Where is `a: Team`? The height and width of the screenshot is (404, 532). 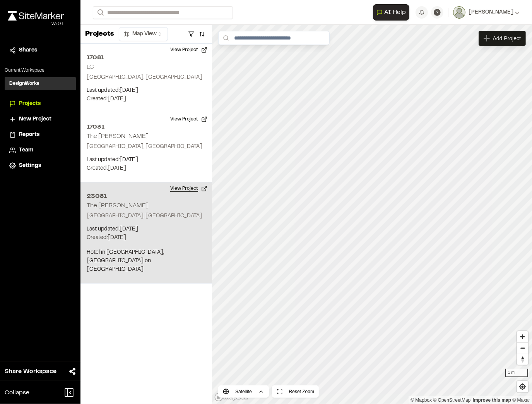
a: Team is located at coordinates (40, 150).